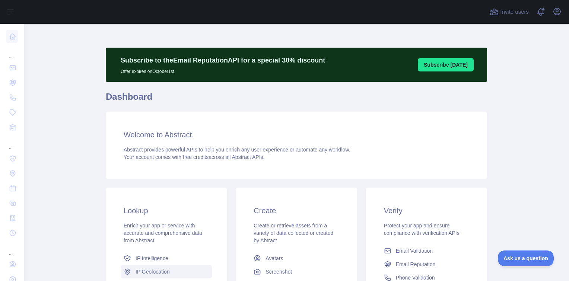 This screenshot has height=281, width=569. I want to click on span: free credits, so click(195, 157).